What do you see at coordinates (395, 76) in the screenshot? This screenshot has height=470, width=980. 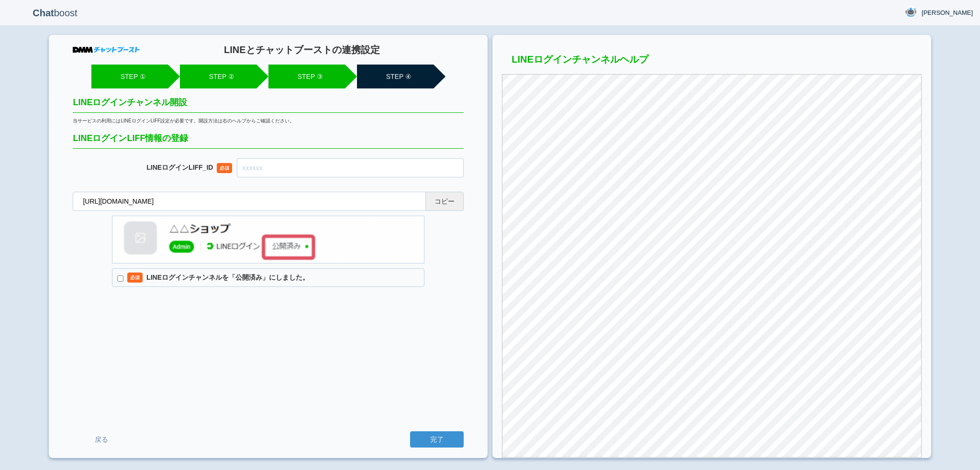 I see `li: STEP ④` at bounding box center [395, 76].